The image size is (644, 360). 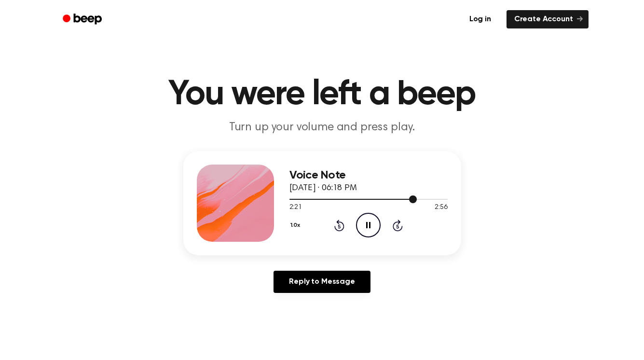 I want to click on h1: You were left a beep, so click(x=322, y=95).